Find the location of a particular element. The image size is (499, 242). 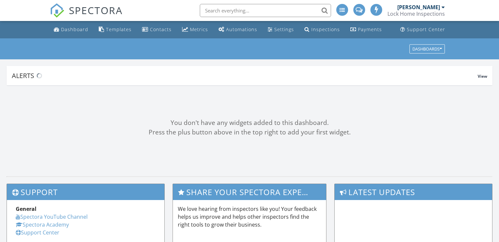

a: Templates is located at coordinates (115, 30).